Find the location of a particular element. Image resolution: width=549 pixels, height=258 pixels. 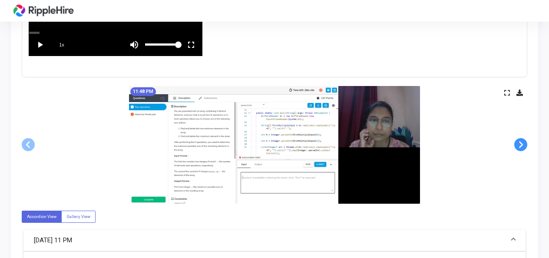

span: playback speed button is located at coordinates (62, 45).